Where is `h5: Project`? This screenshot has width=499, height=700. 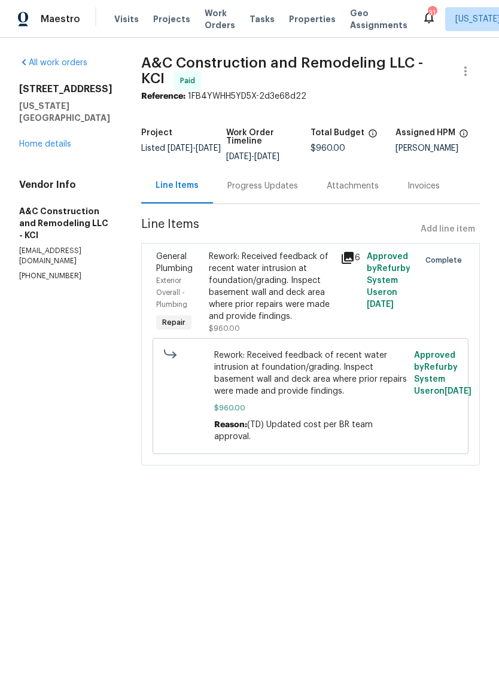
h5: Project is located at coordinates (157, 133).